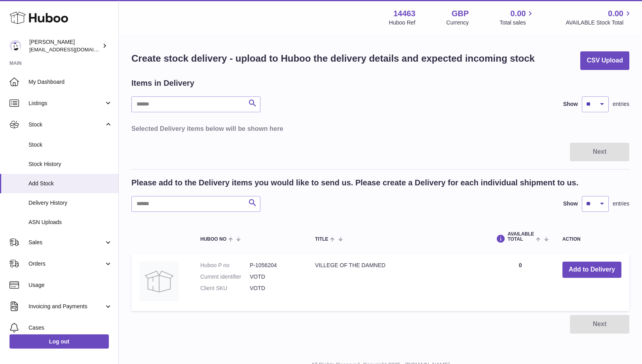  What do you see at coordinates (402, 23) in the screenshot?
I see `div: Huboo Ref` at bounding box center [402, 23].